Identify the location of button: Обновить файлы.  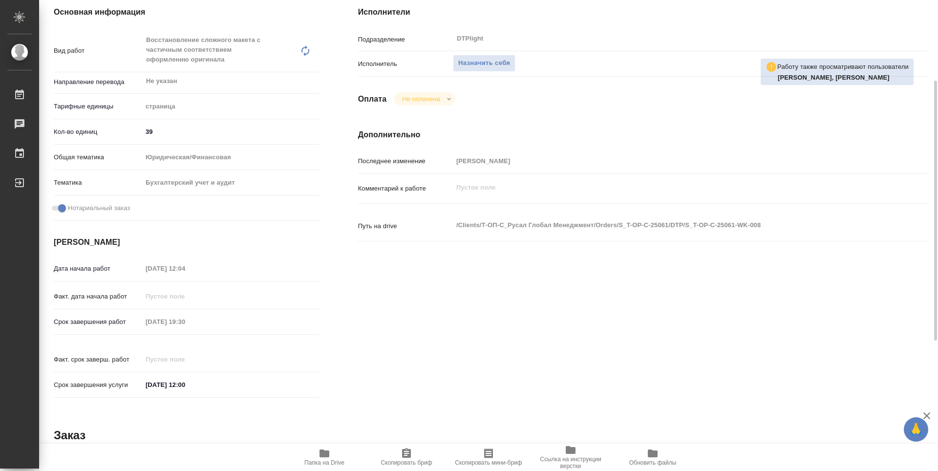
(653, 457).